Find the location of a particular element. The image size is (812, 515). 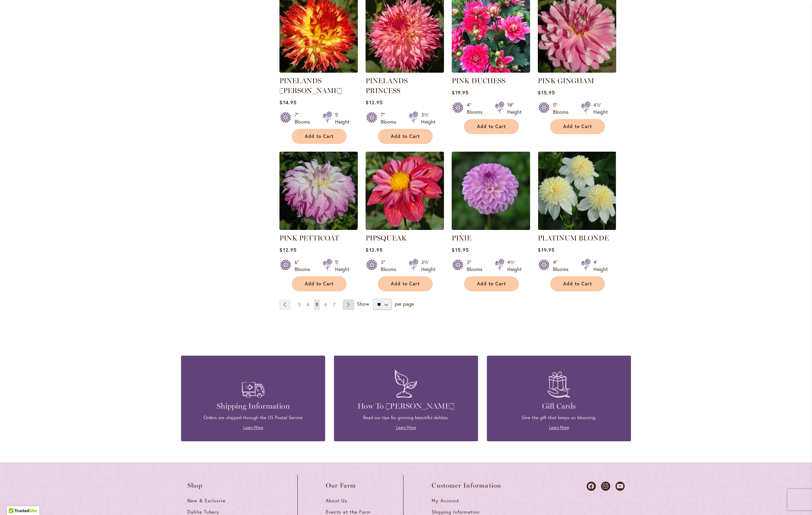

div: 6" Blooms is located at coordinates (304, 266).